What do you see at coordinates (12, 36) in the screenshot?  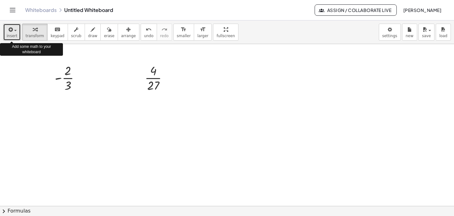 I see `span: insert` at bounding box center [12, 36].